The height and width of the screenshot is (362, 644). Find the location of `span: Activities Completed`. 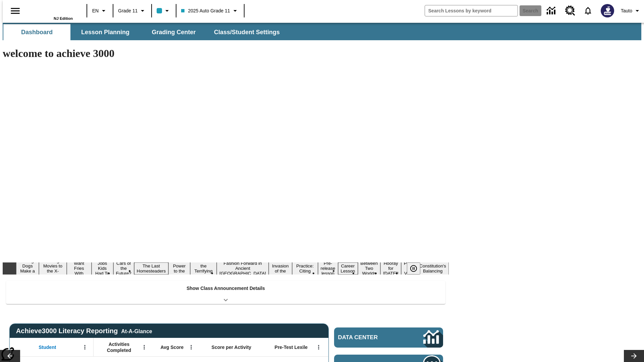

span: Activities Completed is located at coordinates (119, 347).